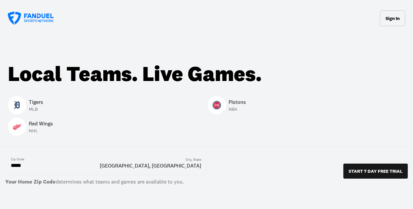  What do you see at coordinates (26, 106) in the screenshot?
I see `a: TigersTigersTigersMLB` at bounding box center [26, 106].